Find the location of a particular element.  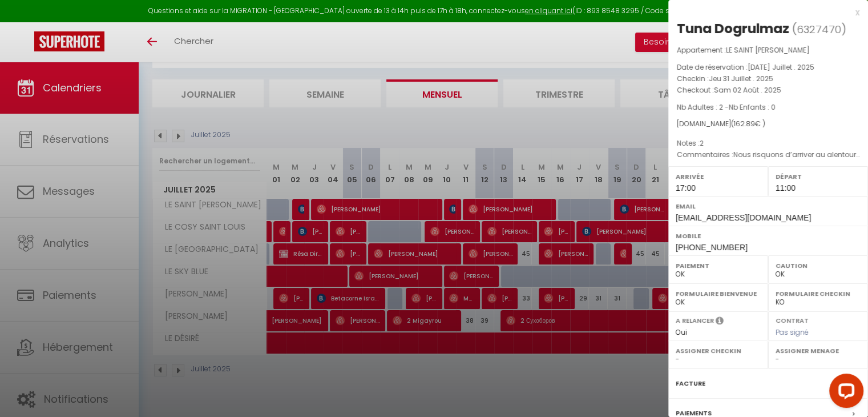

span: Sam 02 Août . 2025 is located at coordinates (747, 90).